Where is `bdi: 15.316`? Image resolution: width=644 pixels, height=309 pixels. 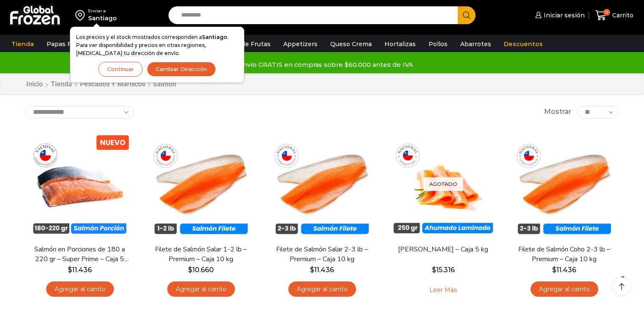
bdi: 15.316 is located at coordinates (443, 270).